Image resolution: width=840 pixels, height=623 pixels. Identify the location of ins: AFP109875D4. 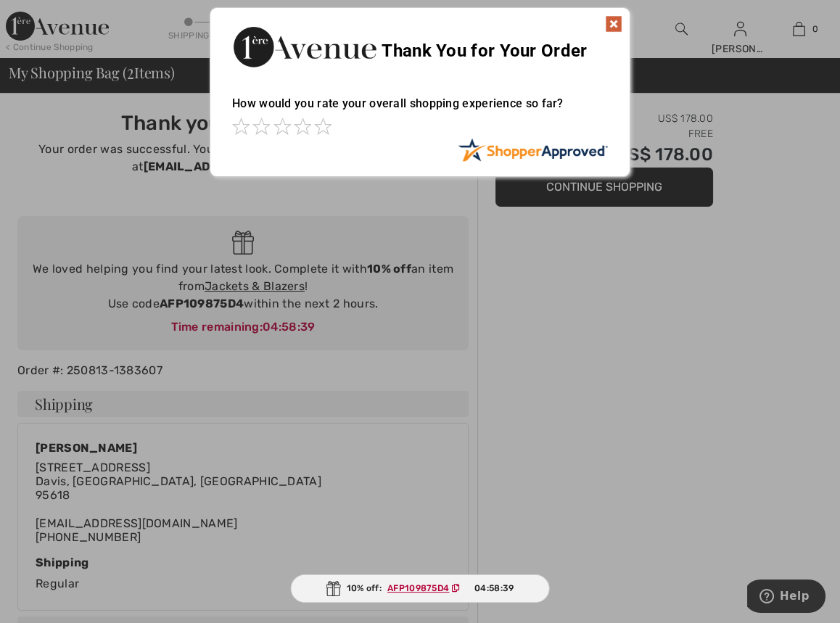
(418, 587).